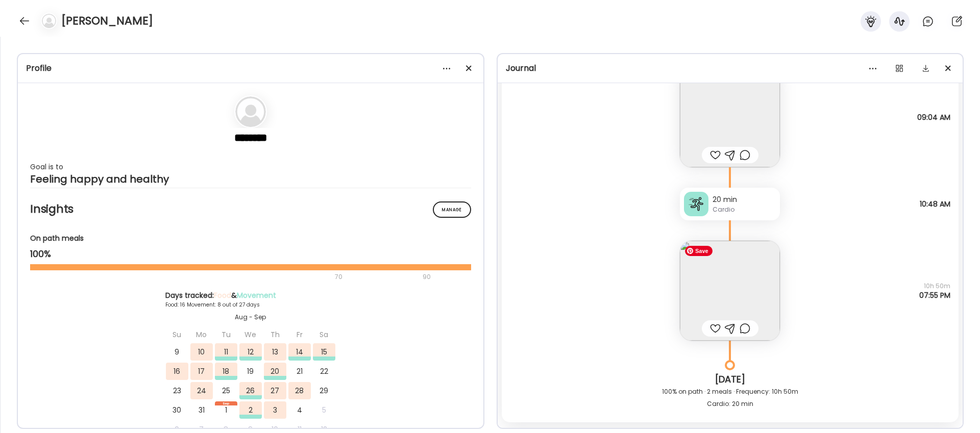  What do you see at coordinates (251, 352) in the screenshot?
I see `div: 12` at bounding box center [251, 352].